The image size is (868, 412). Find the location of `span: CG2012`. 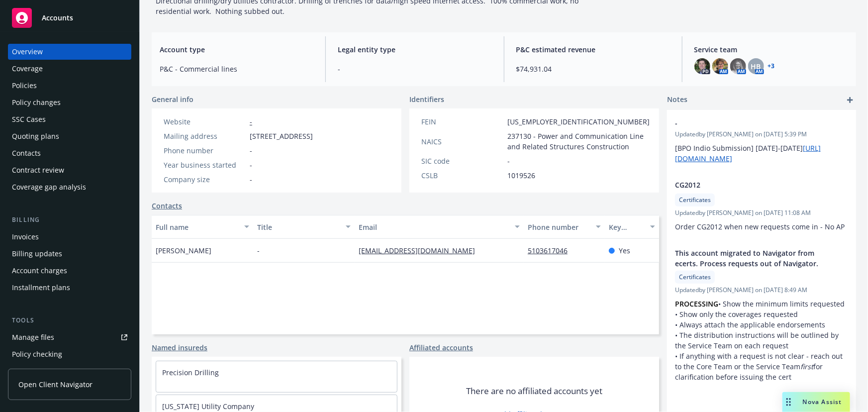

span: CG2012 is located at coordinates (749, 185).